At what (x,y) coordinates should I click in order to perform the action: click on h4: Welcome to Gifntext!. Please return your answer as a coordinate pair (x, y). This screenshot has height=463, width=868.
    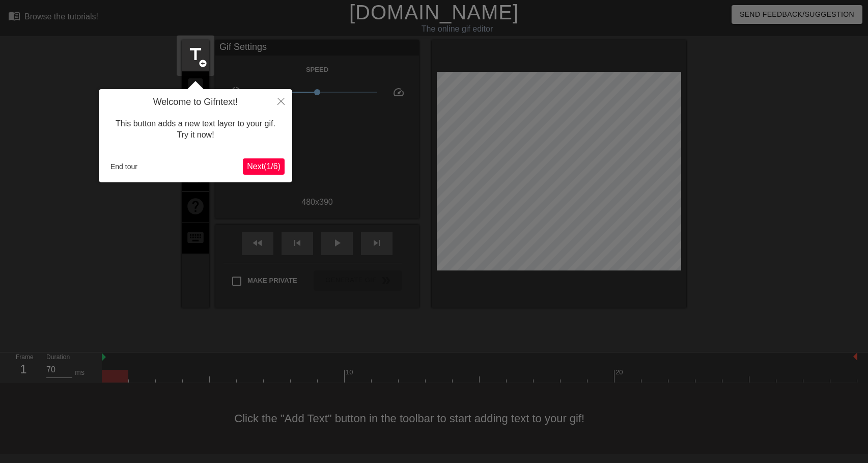
    Looking at the image, I should click on (196, 102).